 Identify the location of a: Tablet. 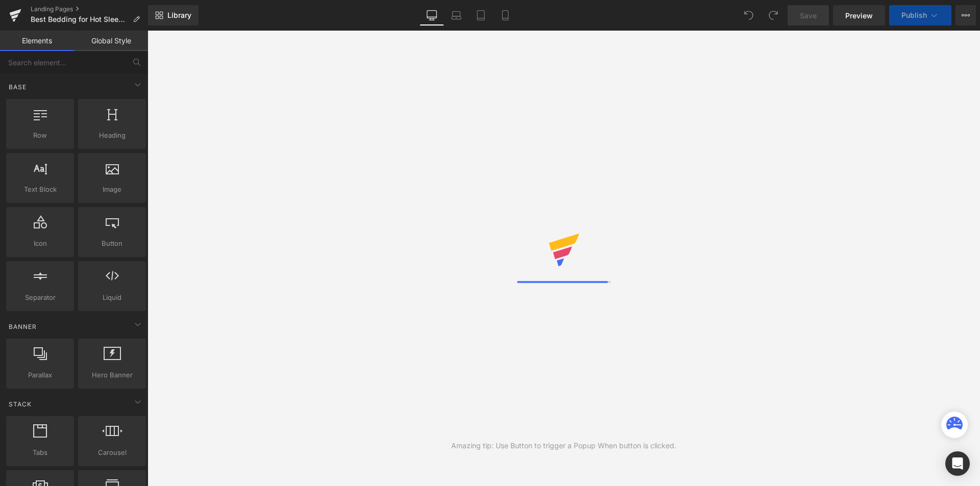
(481, 16).